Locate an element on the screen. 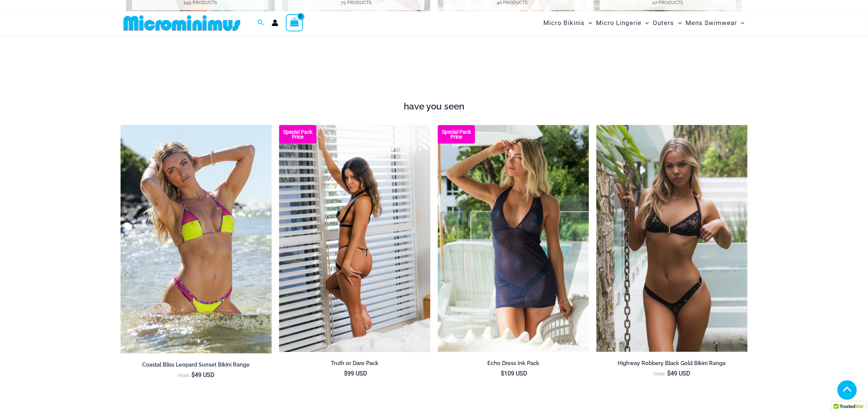 The height and width of the screenshot is (411, 868). span: Micro Lingerie is located at coordinates (619, 23).